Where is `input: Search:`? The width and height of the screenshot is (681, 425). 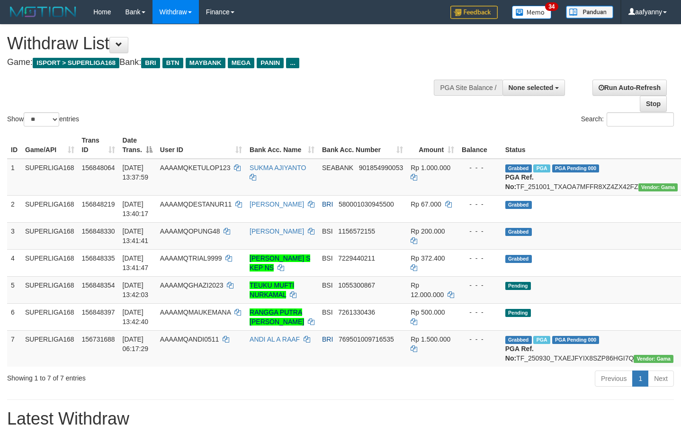
input: Search: is located at coordinates (641, 119).